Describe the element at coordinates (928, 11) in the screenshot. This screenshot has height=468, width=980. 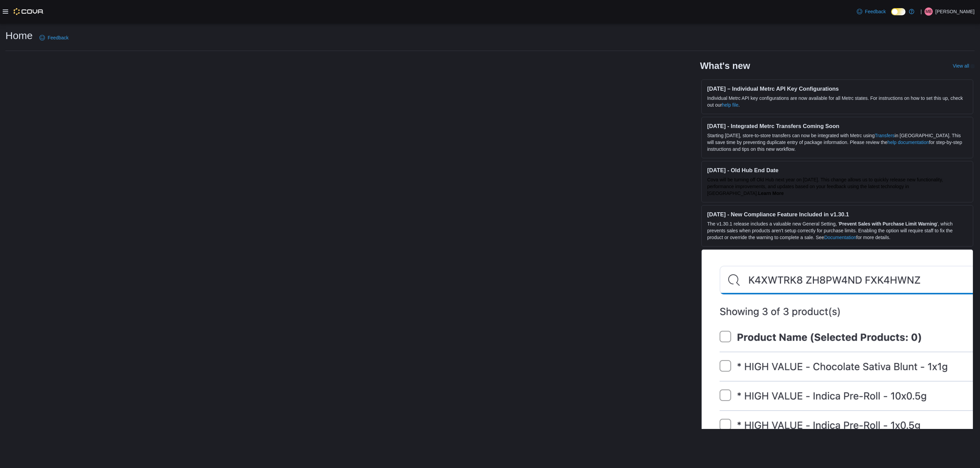
I see `div: Mike Beissel` at that location.